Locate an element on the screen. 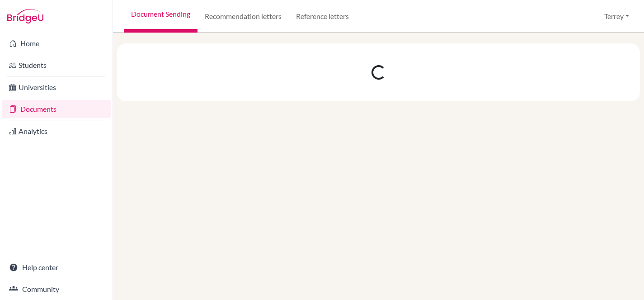 This screenshot has height=300, width=644. a: Students is located at coordinates (56, 65).